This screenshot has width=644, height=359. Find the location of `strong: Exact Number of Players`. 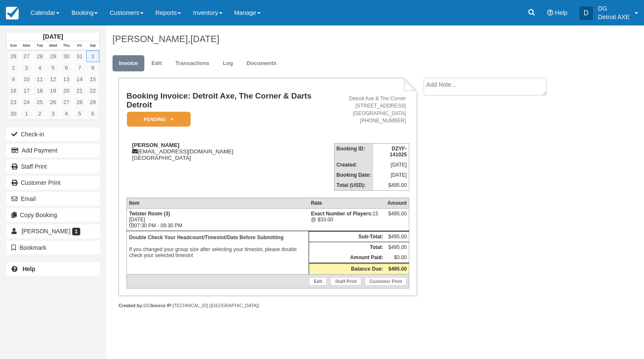

strong: Exact Number of Players is located at coordinates (341, 214).